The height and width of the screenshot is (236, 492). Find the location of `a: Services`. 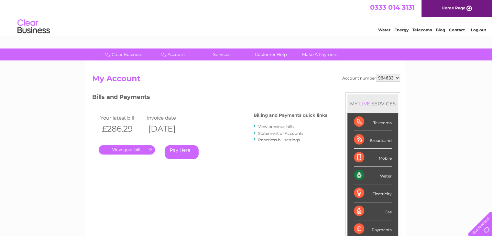

a: Services is located at coordinates (222, 54).